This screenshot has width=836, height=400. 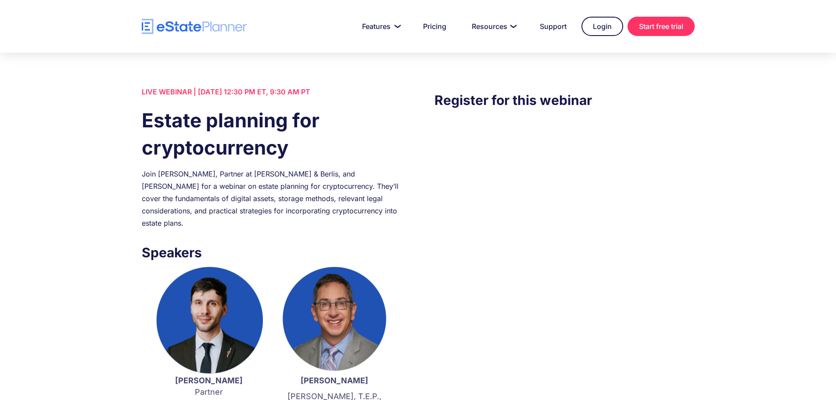 What do you see at coordinates (661, 26) in the screenshot?
I see `a: Start free trial` at bounding box center [661, 26].